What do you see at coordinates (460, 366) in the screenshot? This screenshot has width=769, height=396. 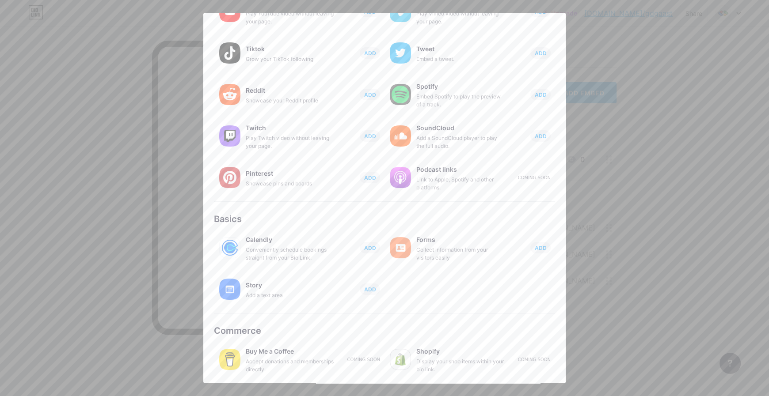 I see `div: Display your shop items within your bio link.` at bounding box center [460, 366].